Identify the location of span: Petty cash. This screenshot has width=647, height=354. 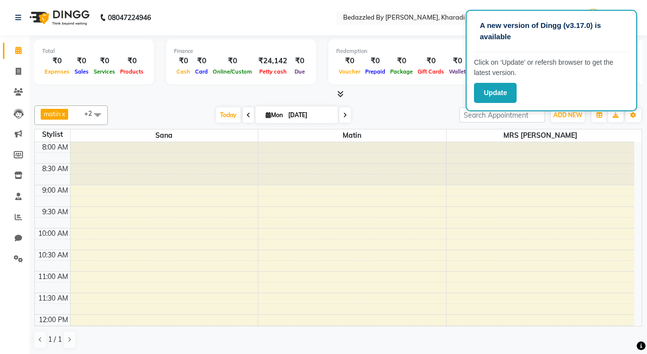
(273, 72).